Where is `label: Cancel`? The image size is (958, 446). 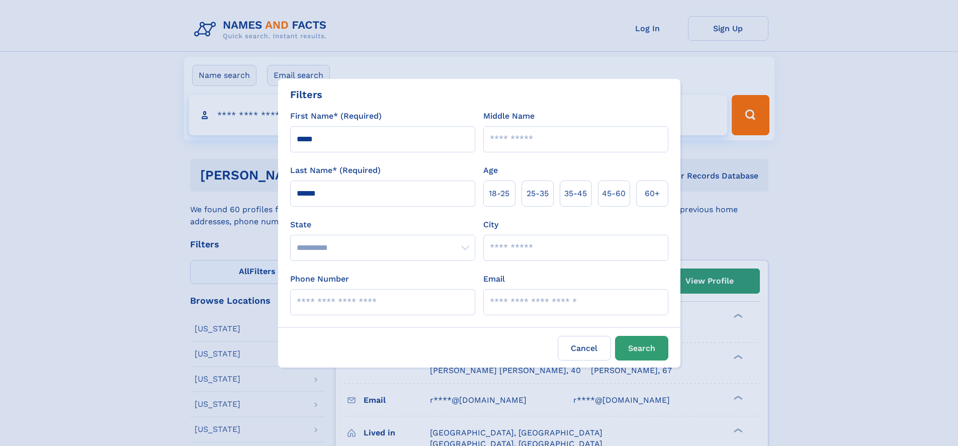 label: Cancel is located at coordinates (584, 348).